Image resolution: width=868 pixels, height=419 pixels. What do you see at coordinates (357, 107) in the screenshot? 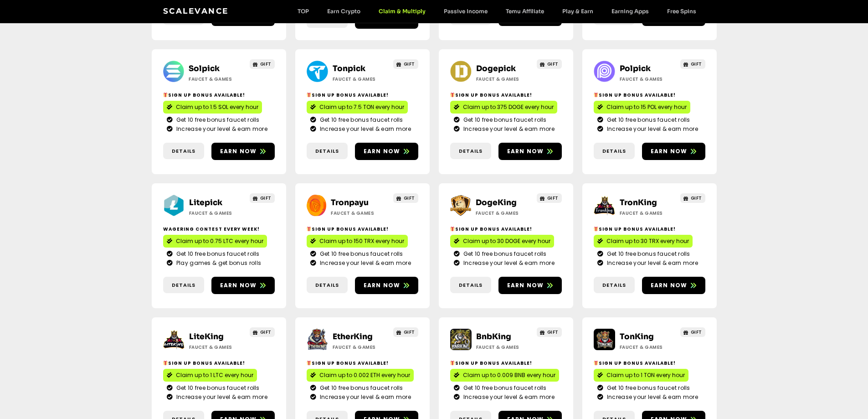
I see `a: Claim up to 7.5 TON every hour` at bounding box center [357, 107].